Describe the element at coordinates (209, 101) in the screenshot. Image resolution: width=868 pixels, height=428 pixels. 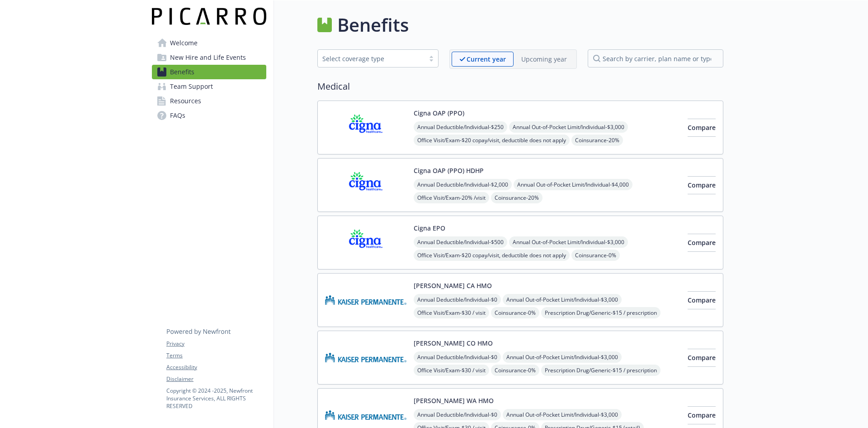
I see `a: Resources` at that location.